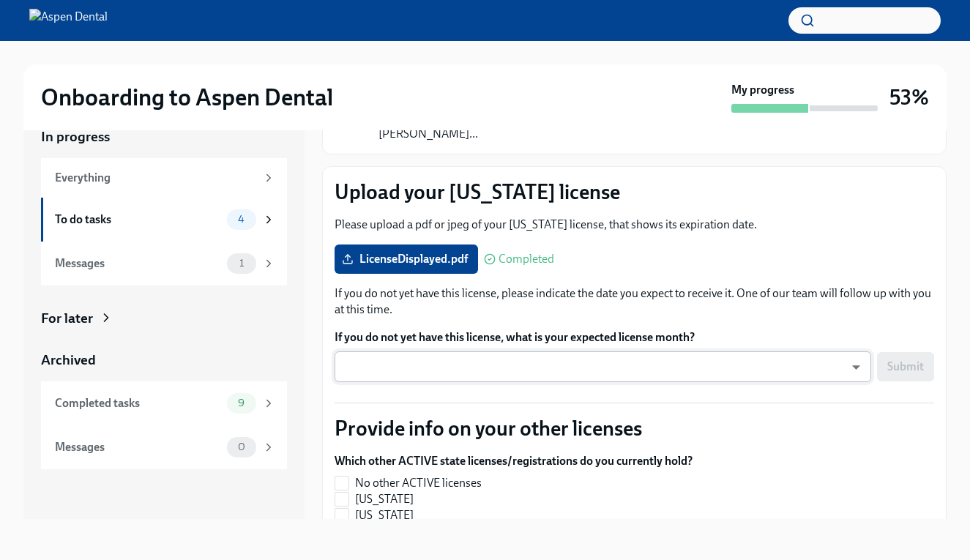 This screenshot has height=560, width=970. Describe the element at coordinates (164, 360) in the screenshot. I see `a: Archived` at that location.